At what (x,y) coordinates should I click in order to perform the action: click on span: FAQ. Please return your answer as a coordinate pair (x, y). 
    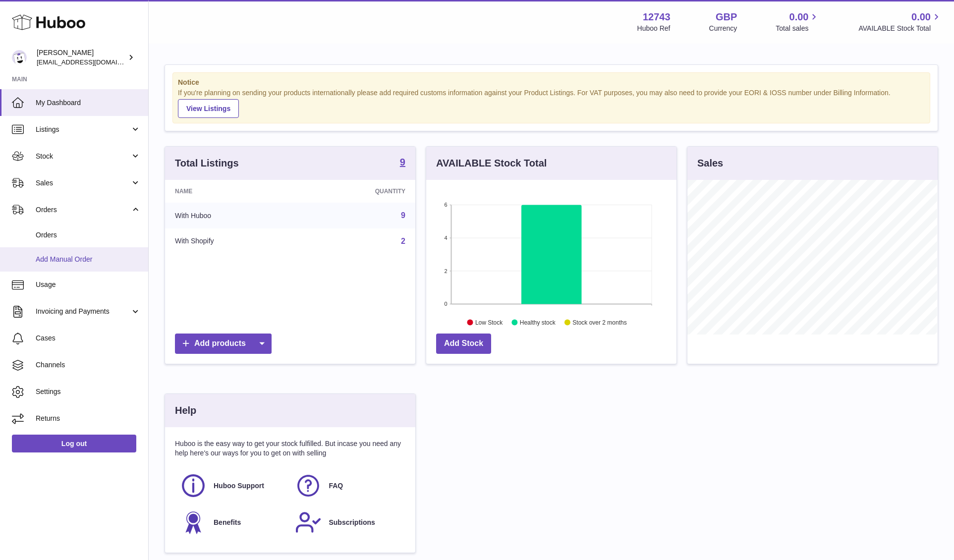
    Looking at the image, I should click on (336, 485).